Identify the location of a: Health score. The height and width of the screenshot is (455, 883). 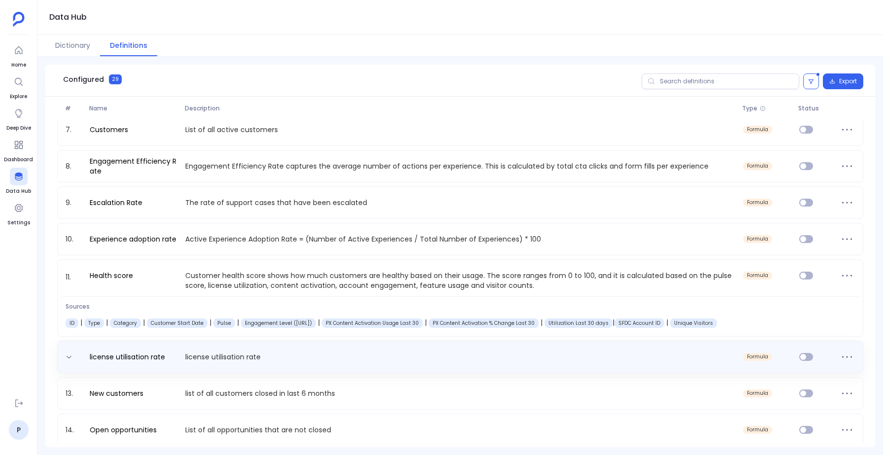
(111, 280).